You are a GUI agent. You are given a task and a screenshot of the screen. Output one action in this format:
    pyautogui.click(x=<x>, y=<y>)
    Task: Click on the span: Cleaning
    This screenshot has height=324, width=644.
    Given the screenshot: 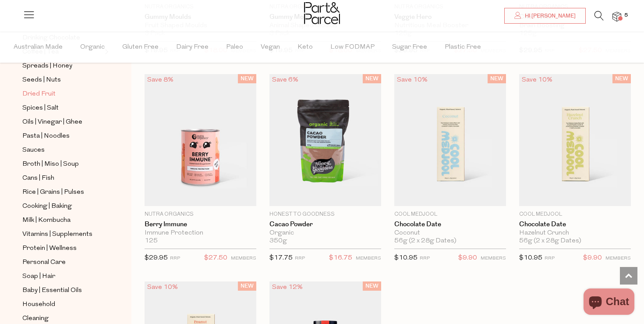 What is the action you would take?
    pyautogui.click(x=35, y=319)
    